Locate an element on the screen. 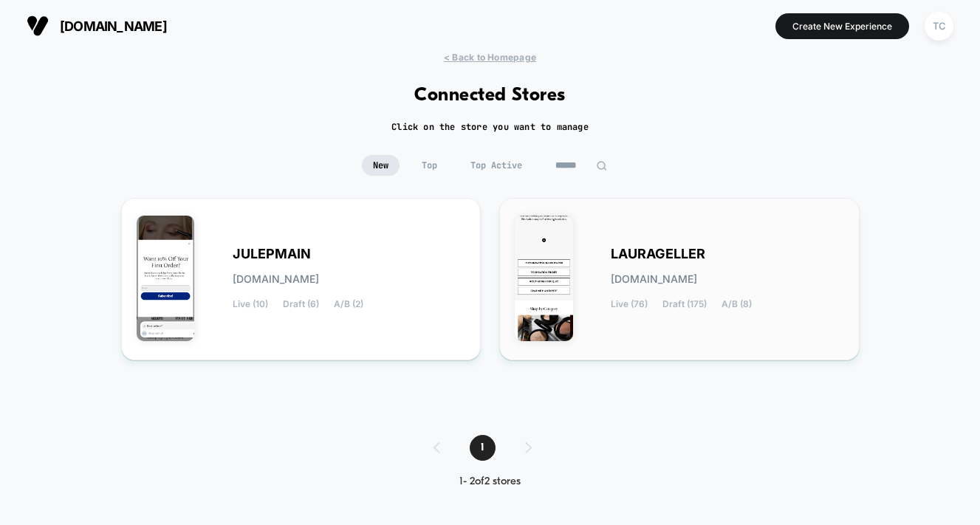 This screenshot has width=980, height=525. button: Create New Experience is located at coordinates (841, 26).